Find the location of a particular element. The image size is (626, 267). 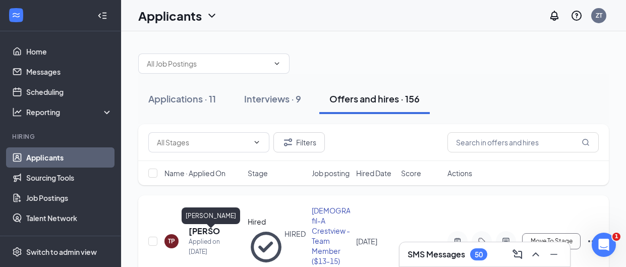

div: Applications · 11 is located at coordinates (182, 98).